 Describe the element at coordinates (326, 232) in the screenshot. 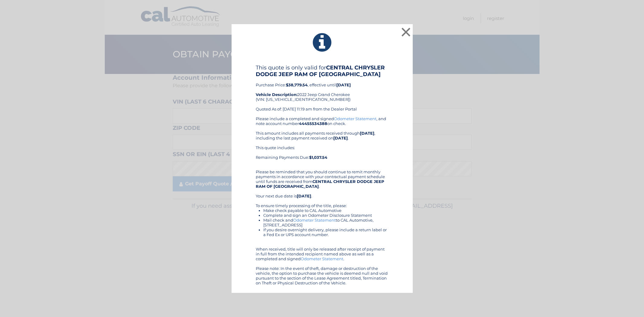

I see `li: If you desire overnight delivery, please include a return label or a Fed Ex or UPS account number.` at that location.